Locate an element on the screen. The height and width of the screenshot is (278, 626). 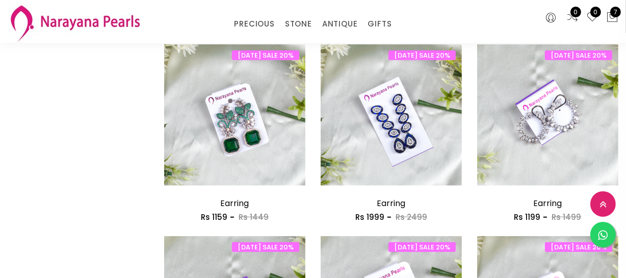
span: Rs 1159 is located at coordinates (214, 216).